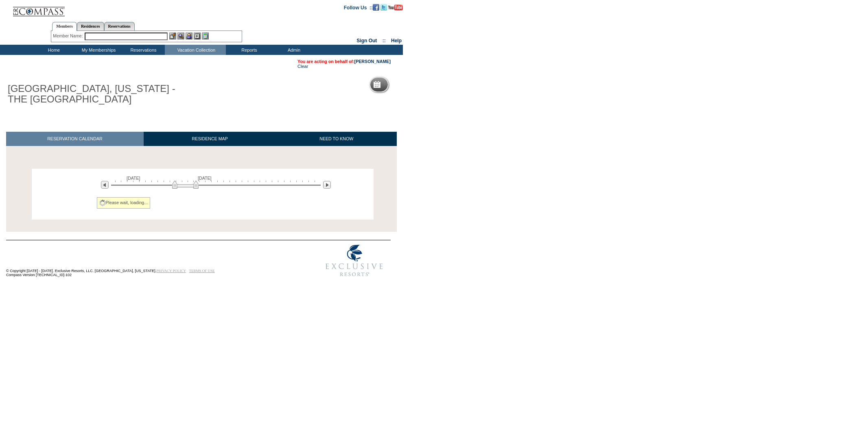 The height and width of the screenshot is (429, 868). What do you see at coordinates (293, 50) in the screenshot?
I see `td: Admin` at bounding box center [293, 50].